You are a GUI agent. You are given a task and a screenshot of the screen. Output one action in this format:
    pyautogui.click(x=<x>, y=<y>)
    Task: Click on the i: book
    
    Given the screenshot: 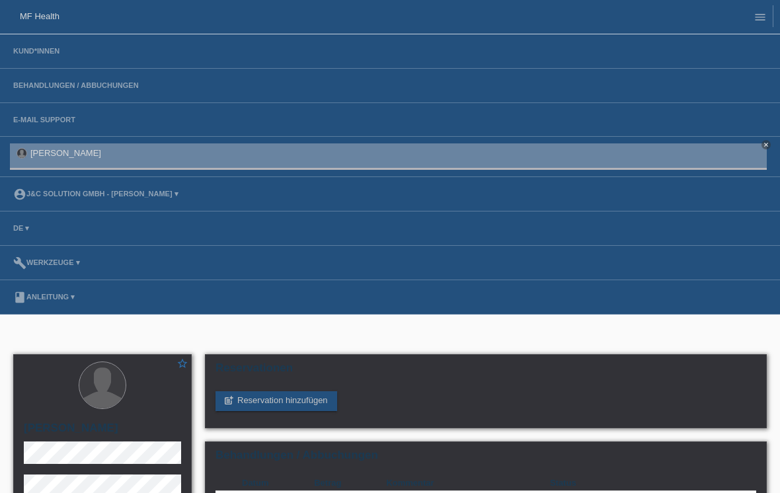 What is the action you would take?
    pyautogui.click(x=20, y=298)
    